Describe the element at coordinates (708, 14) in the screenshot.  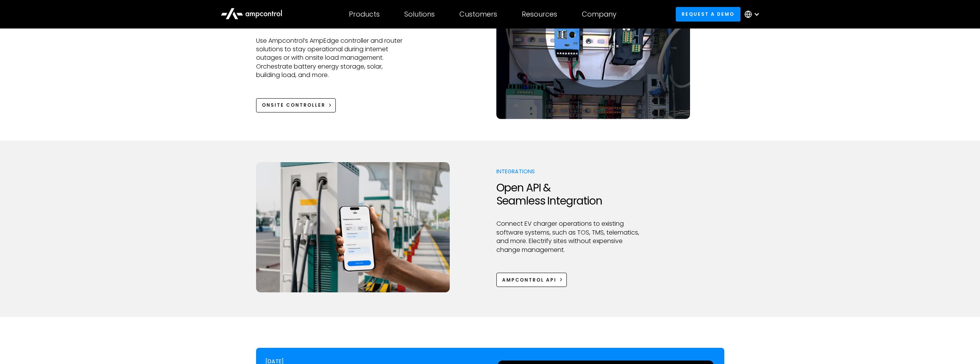
I see `a: Request a demo` at that location.